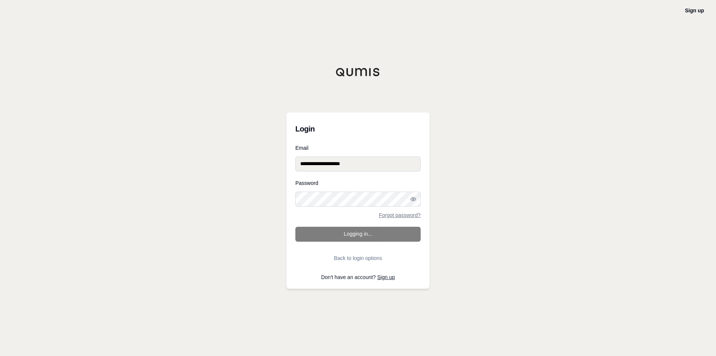 The width and height of the screenshot is (716, 356). Describe the element at coordinates (358, 148) in the screenshot. I see `label: Email` at that location.